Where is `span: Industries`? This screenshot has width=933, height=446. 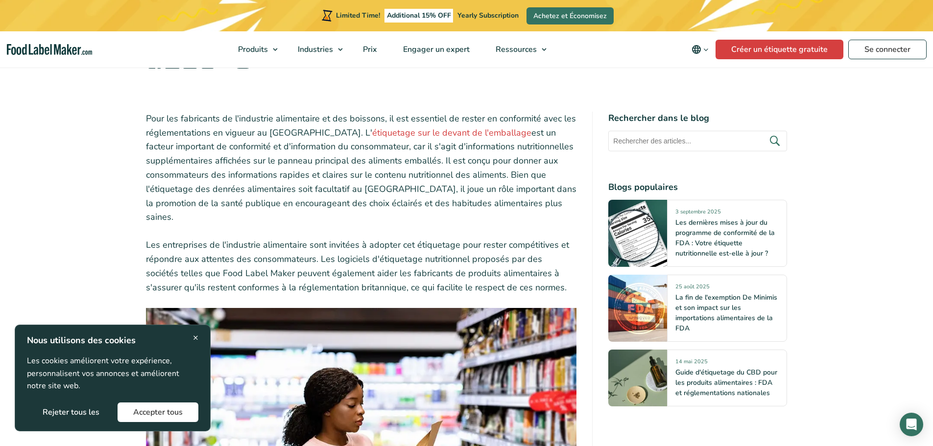
span: Industries is located at coordinates (314, 49).